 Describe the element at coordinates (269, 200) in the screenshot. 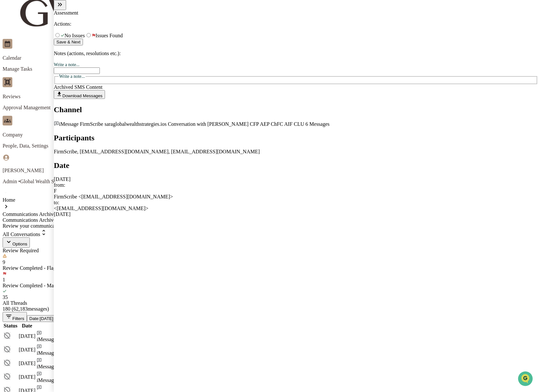

I see `div: Home` at that location.